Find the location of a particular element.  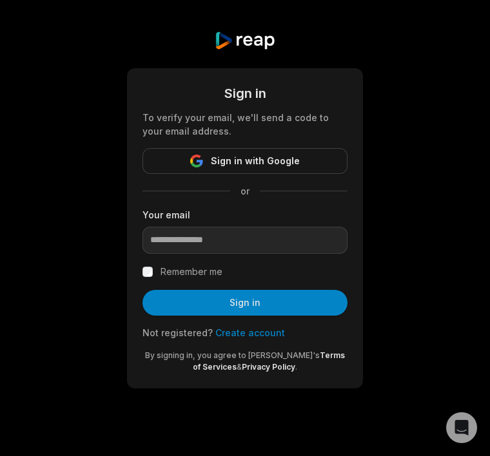

a: Privacy Policy is located at coordinates (268, 367).